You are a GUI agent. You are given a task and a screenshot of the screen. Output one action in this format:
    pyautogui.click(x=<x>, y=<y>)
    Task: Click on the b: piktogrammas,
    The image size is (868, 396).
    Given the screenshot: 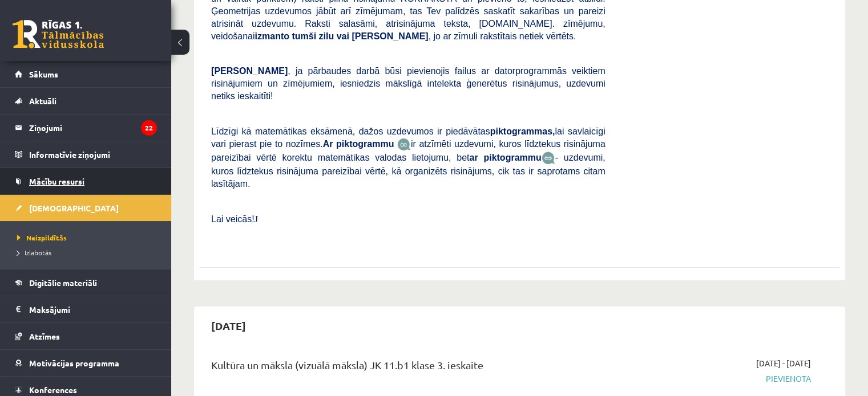 What is the action you would take?
    pyautogui.click(x=523, y=131)
    